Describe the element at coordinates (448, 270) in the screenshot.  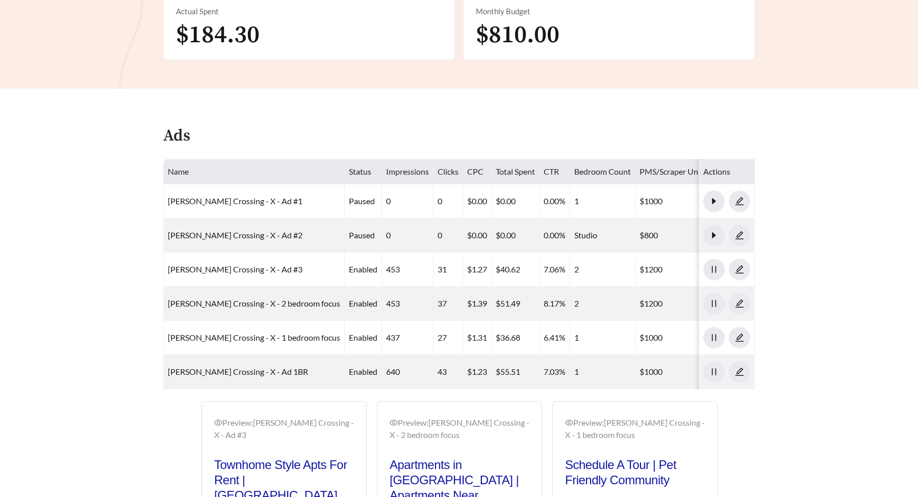
I see `td: 31` at that location.